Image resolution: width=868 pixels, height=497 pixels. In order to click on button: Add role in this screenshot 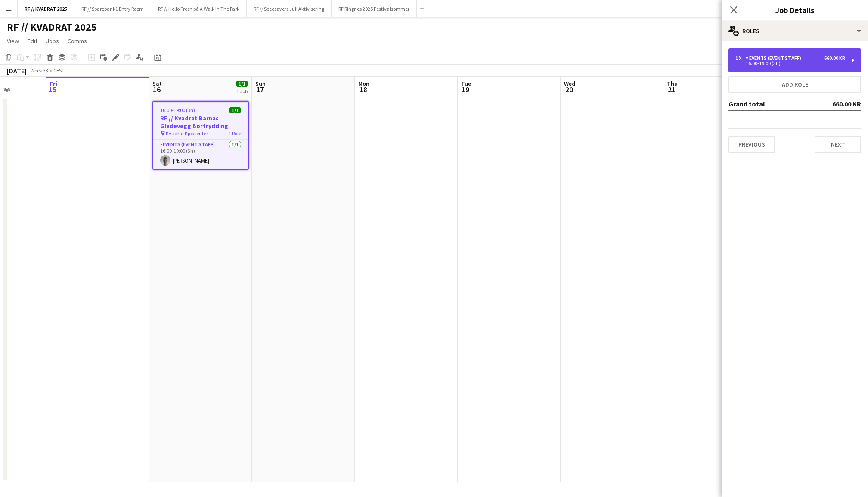, I will do `click(795, 84)`.